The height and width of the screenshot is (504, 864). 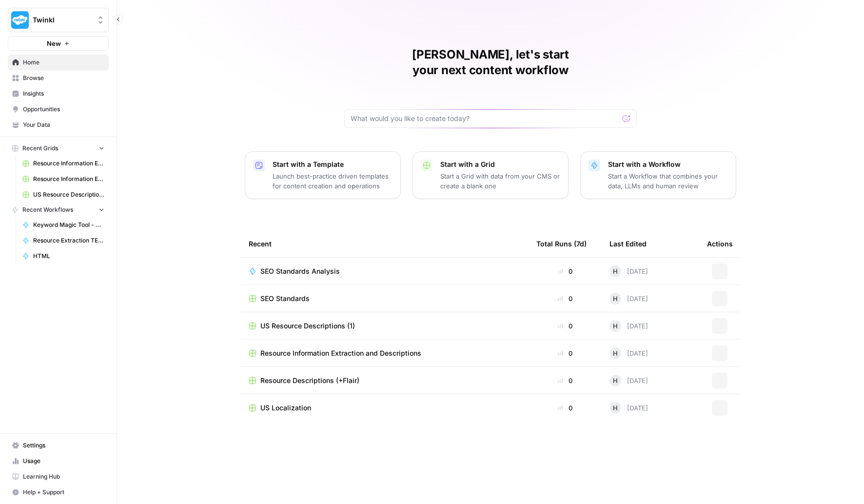 I want to click on button: Recent Grids, so click(x=58, y=148).